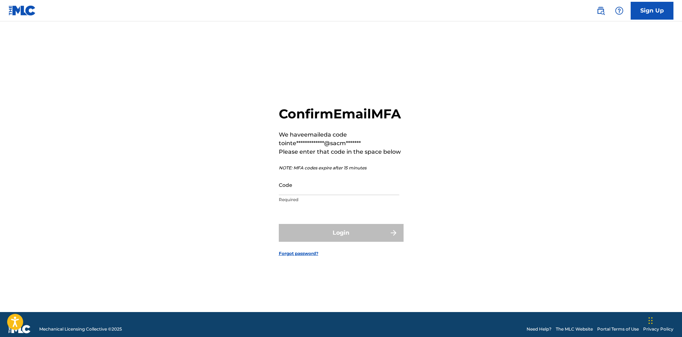 The height and width of the screenshot is (337, 682). What do you see at coordinates (339, 200) in the screenshot?
I see `p: Required` at bounding box center [339, 200].